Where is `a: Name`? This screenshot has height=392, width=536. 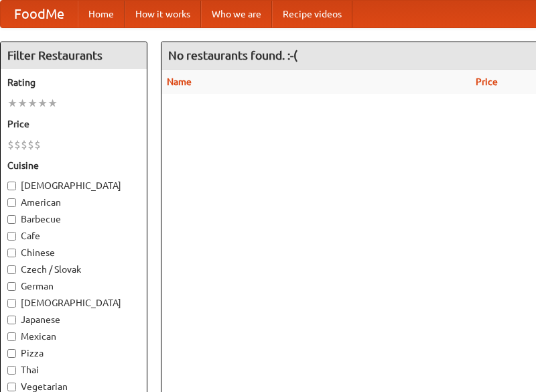
a: Name is located at coordinates (179, 82).